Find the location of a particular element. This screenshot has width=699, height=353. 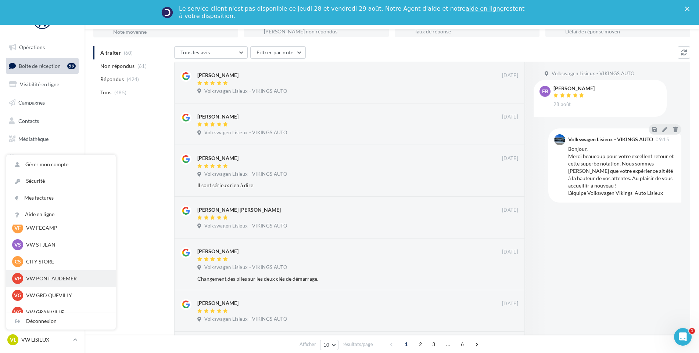

span: Non répondus is located at coordinates (117, 66).